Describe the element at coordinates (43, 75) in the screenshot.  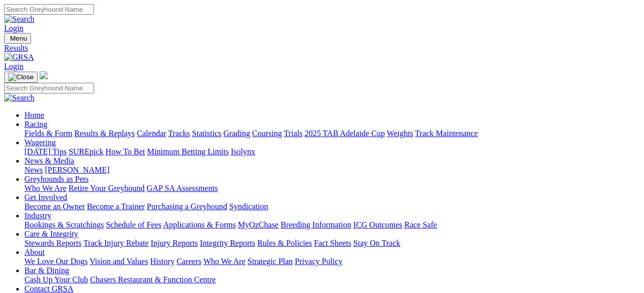
I see `img: logo-grsa-white.png` at that location.